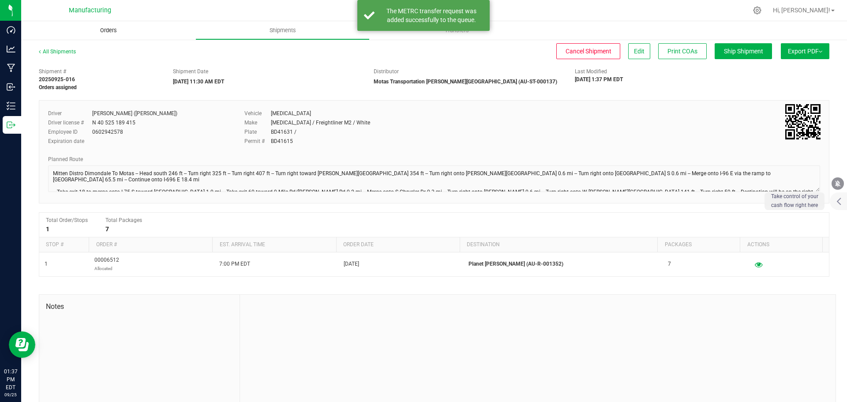 The height and width of the screenshot is (402, 847). I want to click on inline-svg: Dashboard, so click(11, 30).